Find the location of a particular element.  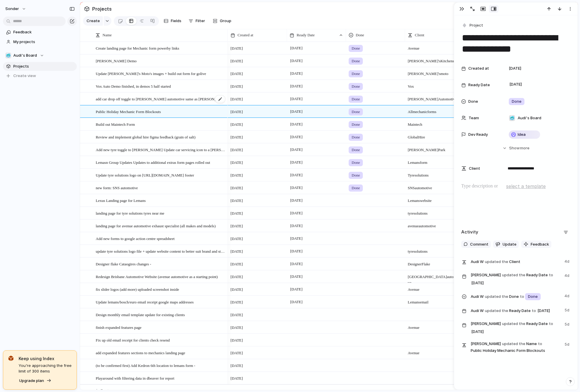

span: Filter is located at coordinates (200, 21).